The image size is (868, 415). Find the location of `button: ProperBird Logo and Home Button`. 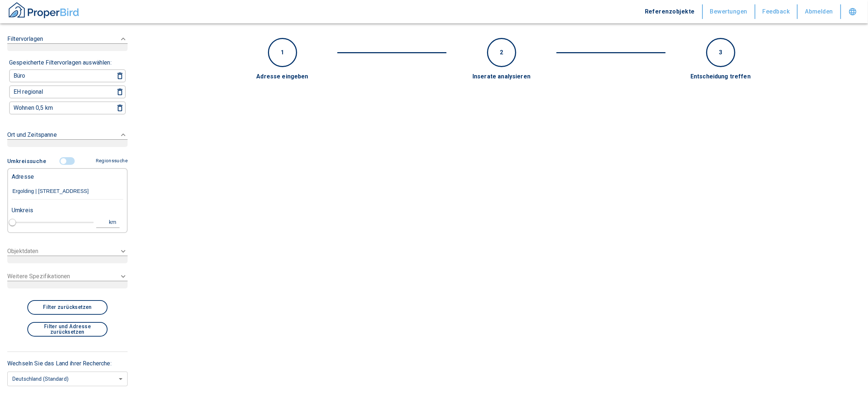

button: ProperBird Logo and Home Button is located at coordinates (44, 12).